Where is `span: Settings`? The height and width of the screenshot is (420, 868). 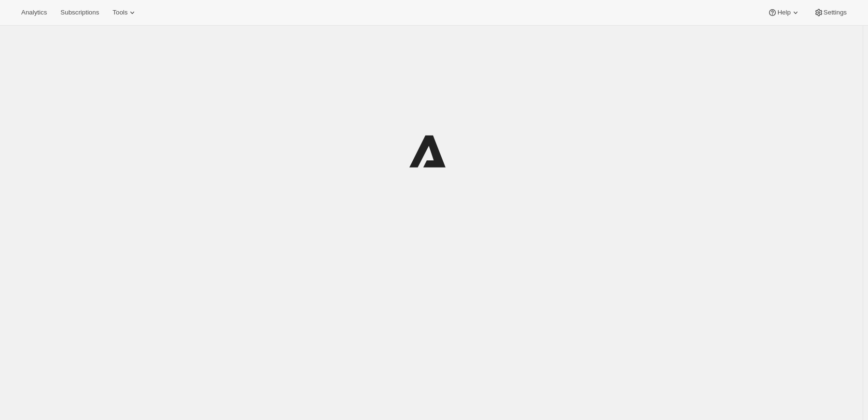
span: Settings is located at coordinates (835, 12).